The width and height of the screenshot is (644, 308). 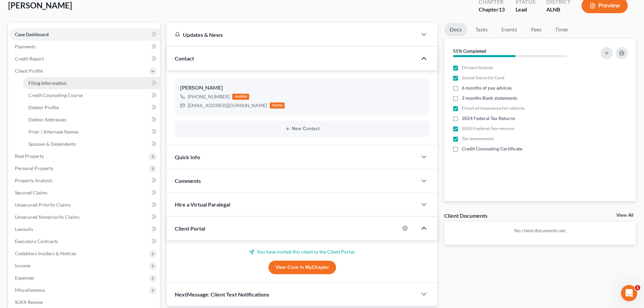 What do you see at coordinates (91, 96) in the screenshot?
I see `a: Credit Counseling Course` at bounding box center [91, 96].